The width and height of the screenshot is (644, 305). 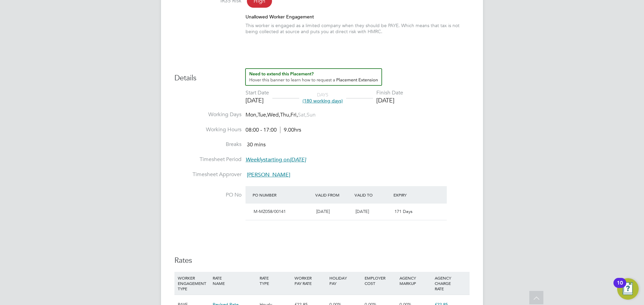 I want to click on div: 10, so click(x=620, y=287).